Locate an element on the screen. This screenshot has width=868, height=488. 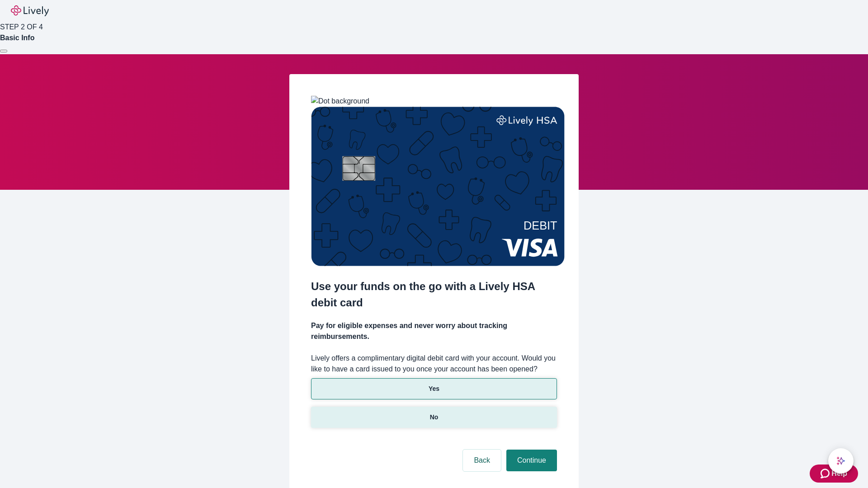
label: Lively offers a complimentary digital debit card with your account. Would you like to have a card... is located at coordinates (434, 364).